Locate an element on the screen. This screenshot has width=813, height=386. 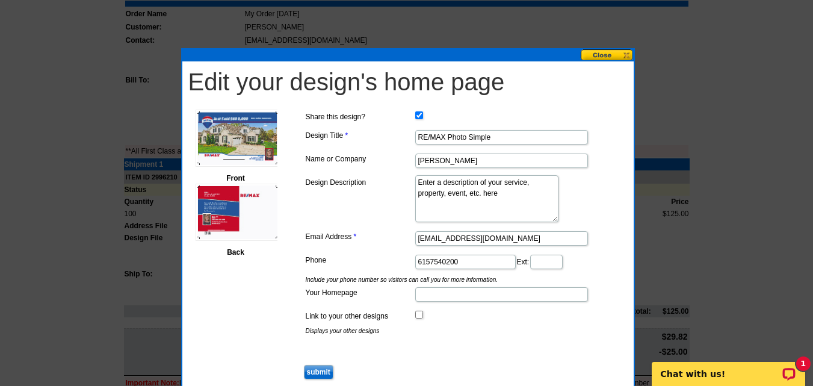
span: Displays your other designs is located at coordinates (463, 330).